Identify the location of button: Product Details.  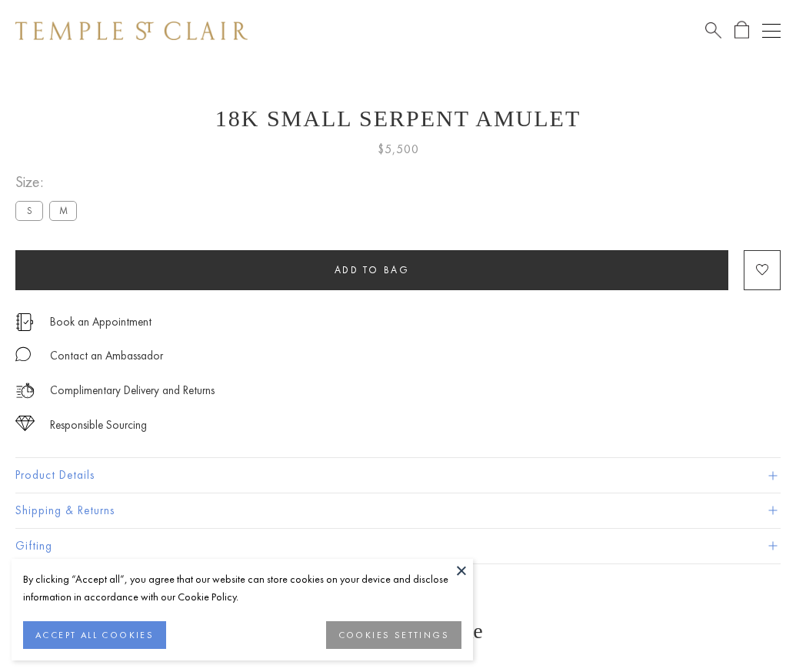
(398, 475).